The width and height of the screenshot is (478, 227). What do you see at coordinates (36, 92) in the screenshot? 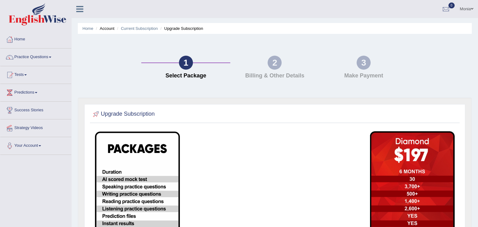
I see `a: Predictions` at bounding box center [36, 92].